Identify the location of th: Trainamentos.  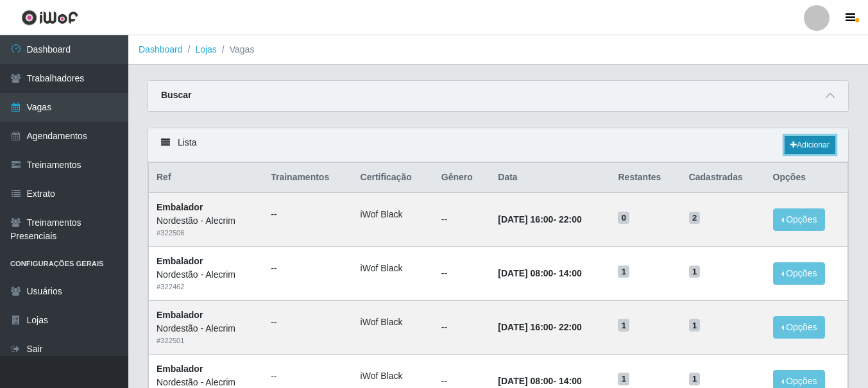
(308, 178).